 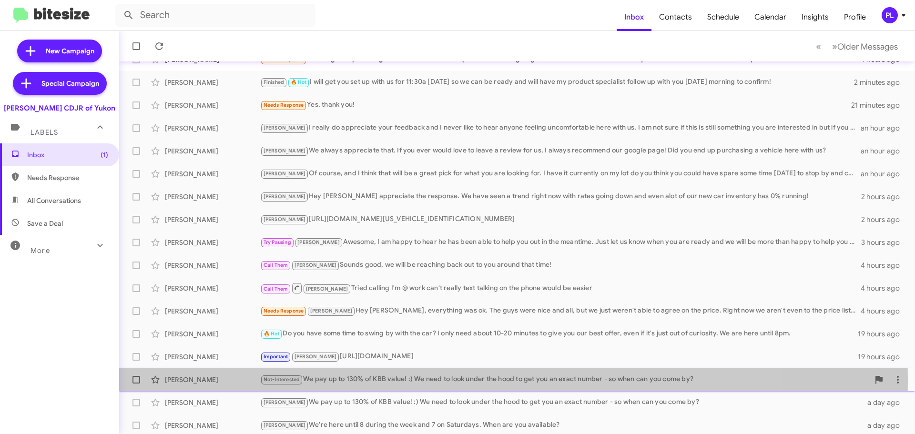 I want to click on div: Yes, thank you!, so click(x=556, y=105).